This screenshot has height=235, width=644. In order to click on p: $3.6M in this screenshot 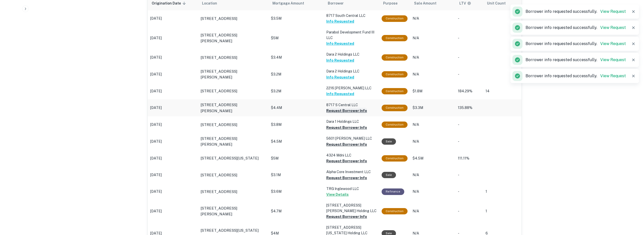, I will do `click(296, 191)`.